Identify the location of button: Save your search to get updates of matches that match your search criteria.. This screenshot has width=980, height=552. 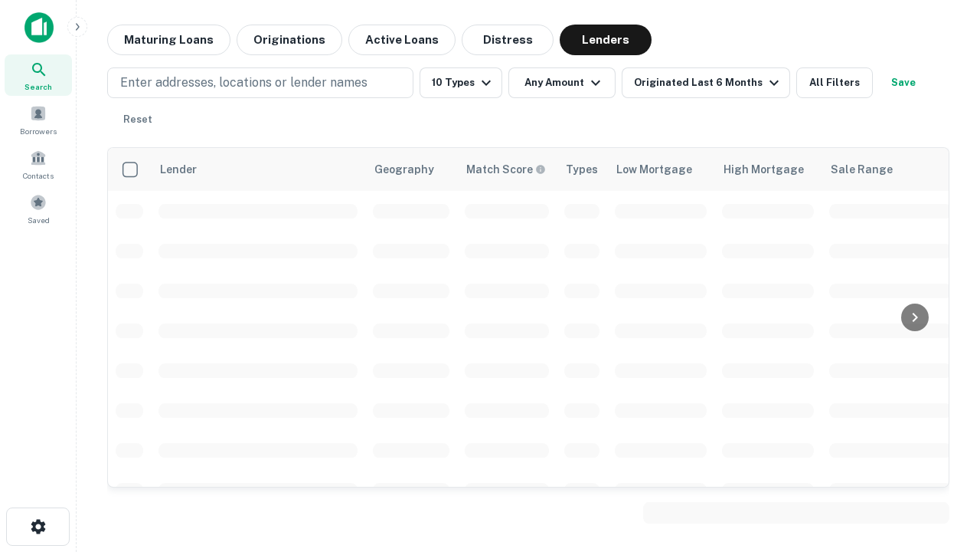
(903, 83).